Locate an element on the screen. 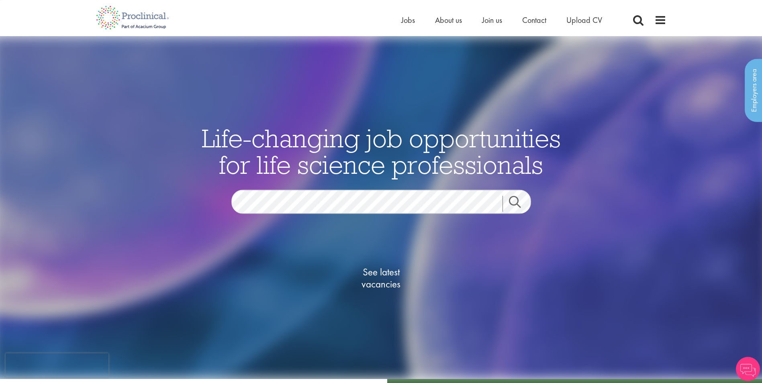  img: Chatbot is located at coordinates (748, 369).